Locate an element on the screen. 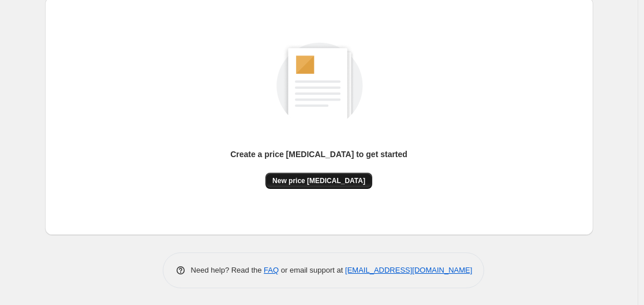  a: FAQ is located at coordinates (271, 270).